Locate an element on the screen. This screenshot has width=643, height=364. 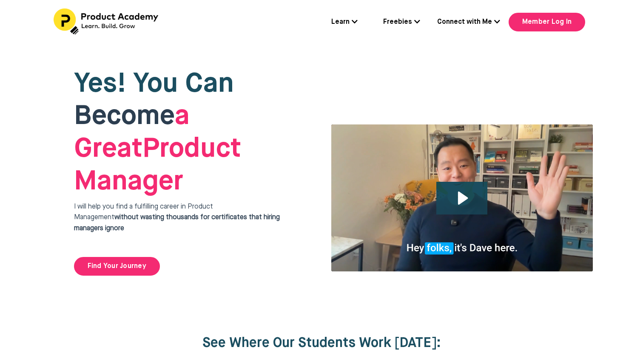
span: Product Manager is located at coordinates (157, 149).